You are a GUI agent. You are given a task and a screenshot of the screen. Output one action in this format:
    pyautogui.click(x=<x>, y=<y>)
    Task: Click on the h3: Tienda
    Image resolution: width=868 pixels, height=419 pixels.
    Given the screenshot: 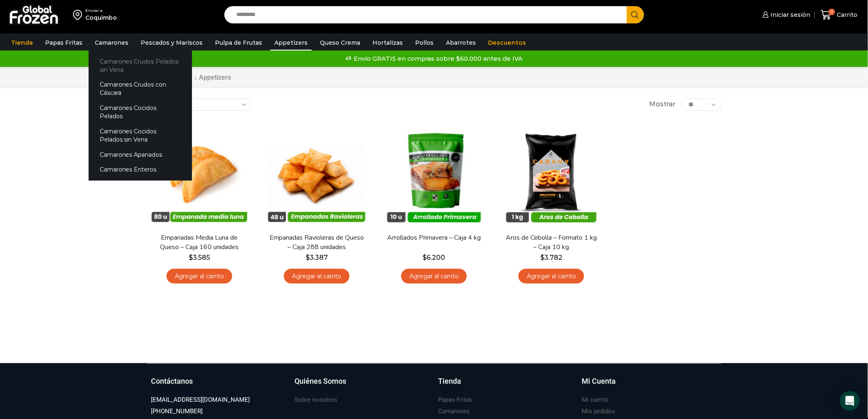 What is the action you would take?
    pyautogui.click(x=450, y=381)
    